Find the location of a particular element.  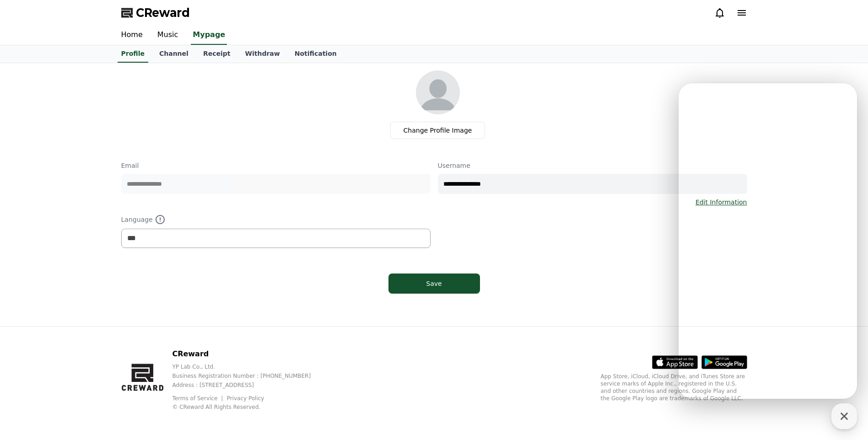

img: profile_image is located at coordinates (438, 92).